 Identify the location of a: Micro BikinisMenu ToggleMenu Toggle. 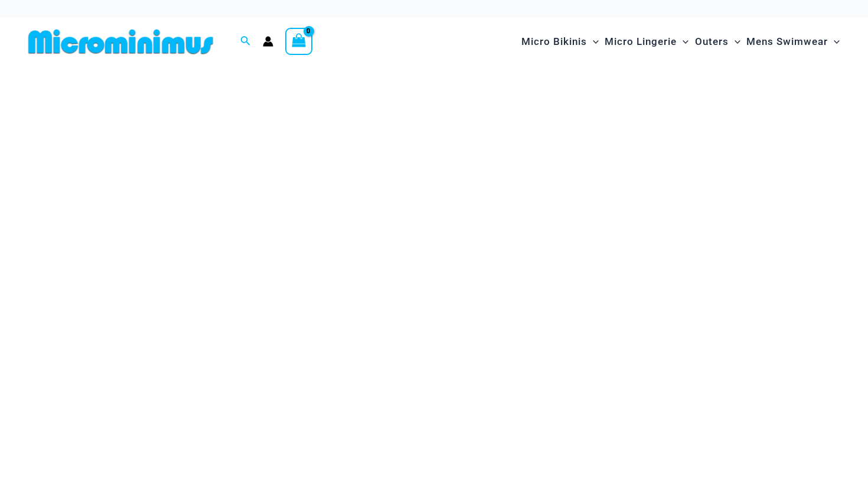
(560, 42).